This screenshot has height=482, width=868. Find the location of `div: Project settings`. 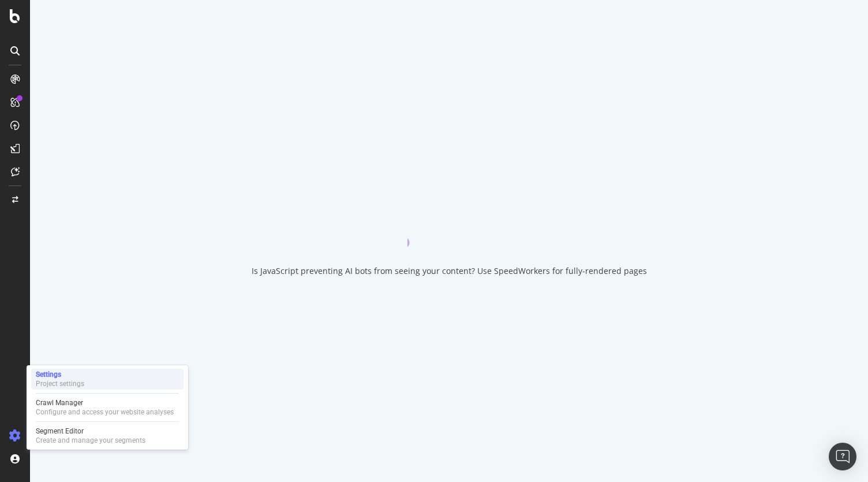

div: Project settings is located at coordinates (60, 383).